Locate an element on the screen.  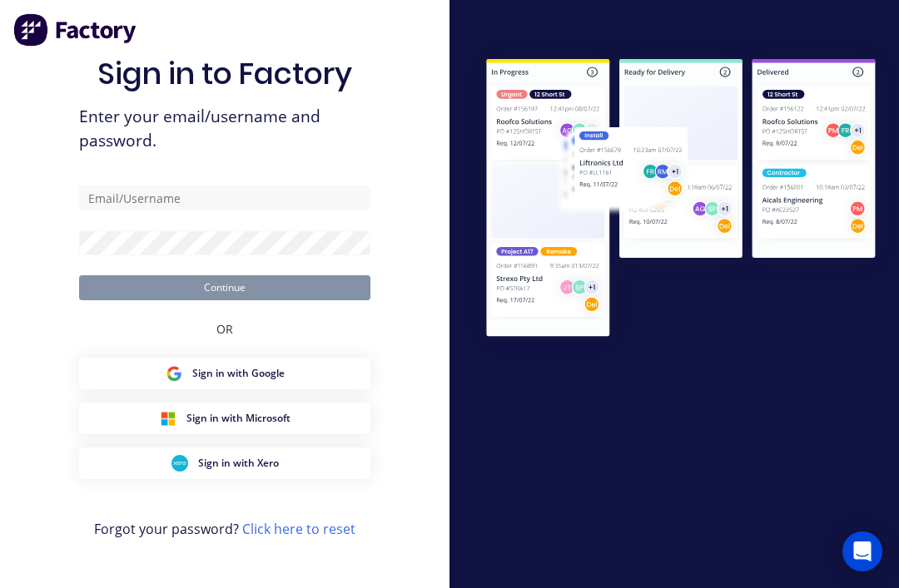
img: Xero Sign in is located at coordinates (180, 463).